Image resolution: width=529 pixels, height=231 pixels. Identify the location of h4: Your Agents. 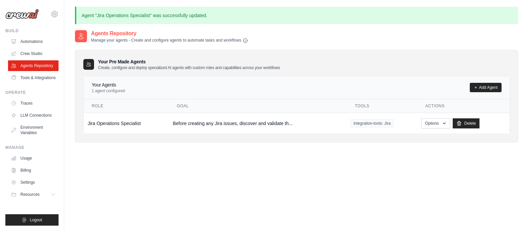
(108, 85).